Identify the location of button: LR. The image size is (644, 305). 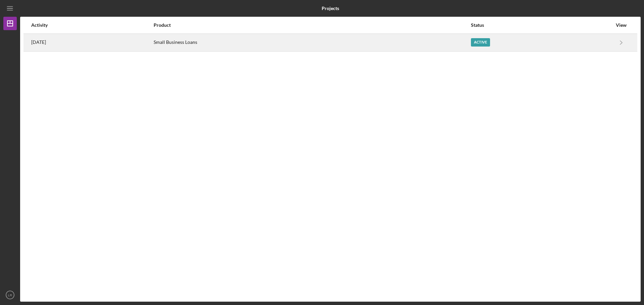
(10, 295).